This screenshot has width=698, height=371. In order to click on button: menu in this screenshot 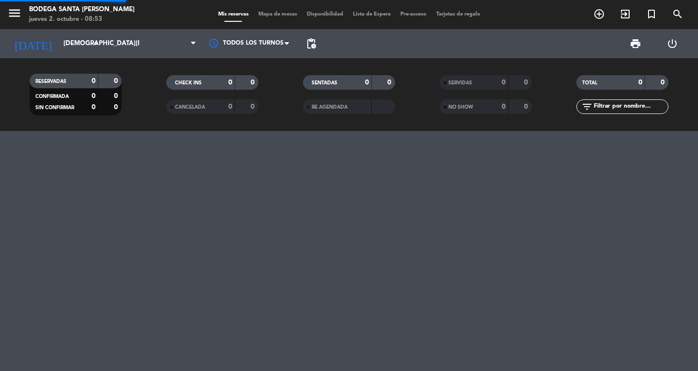, I will do `click(15, 15)`.